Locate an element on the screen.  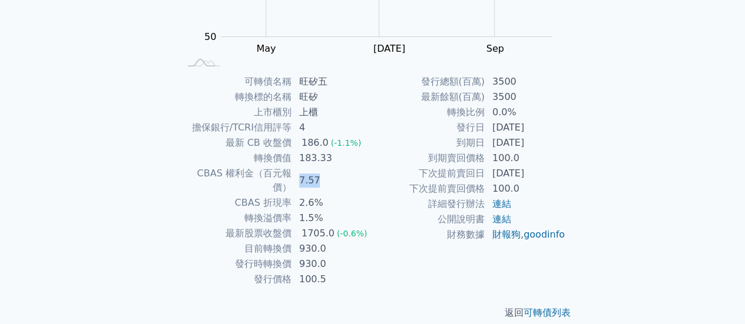
span: (-1.1%) is located at coordinates (346, 143).